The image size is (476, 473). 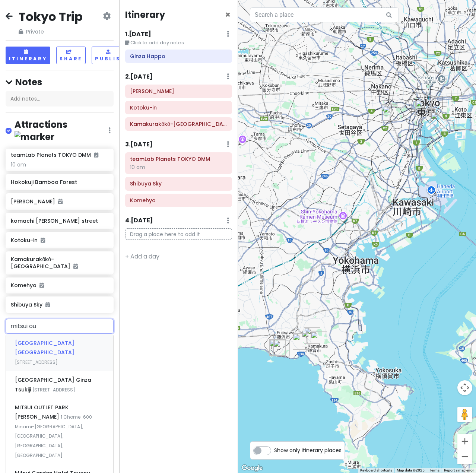 I want to click on button: Keyboard shortcuts, so click(x=376, y=471).